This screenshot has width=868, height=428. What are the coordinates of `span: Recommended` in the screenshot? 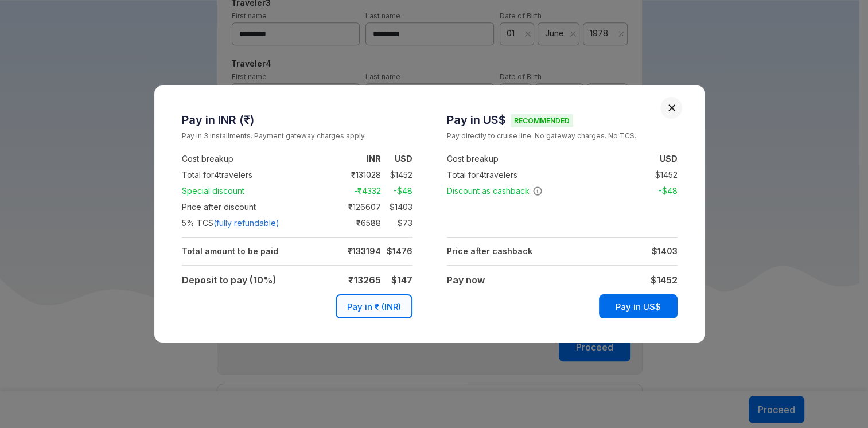 It's located at (541, 121).